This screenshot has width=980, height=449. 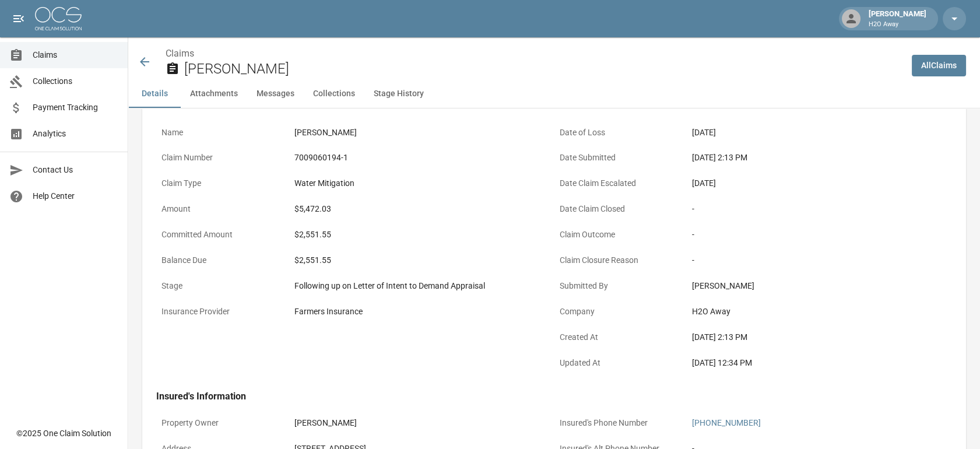 I want to click on span: Analytics, so click(x=75, y=134).